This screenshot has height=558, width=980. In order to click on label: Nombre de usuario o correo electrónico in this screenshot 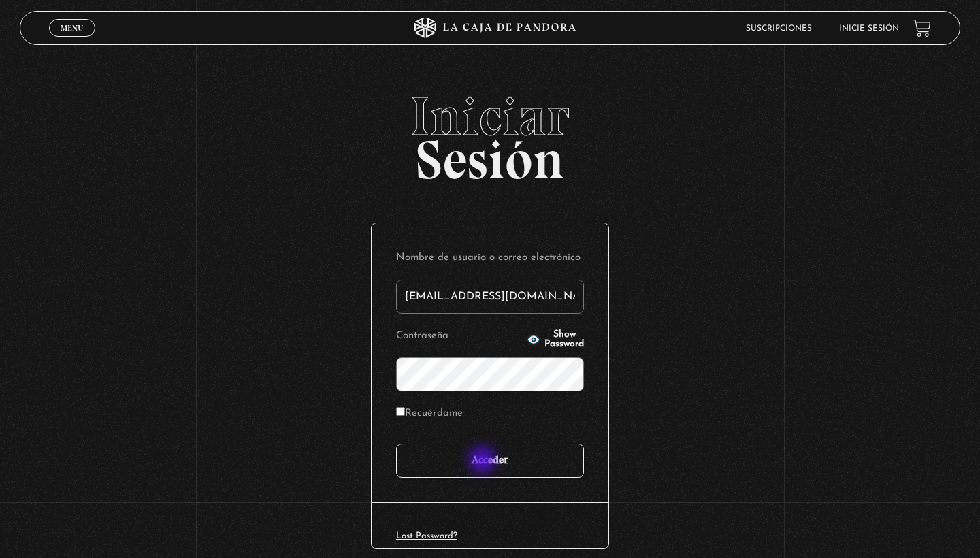, I will do `click(490, 258)`.